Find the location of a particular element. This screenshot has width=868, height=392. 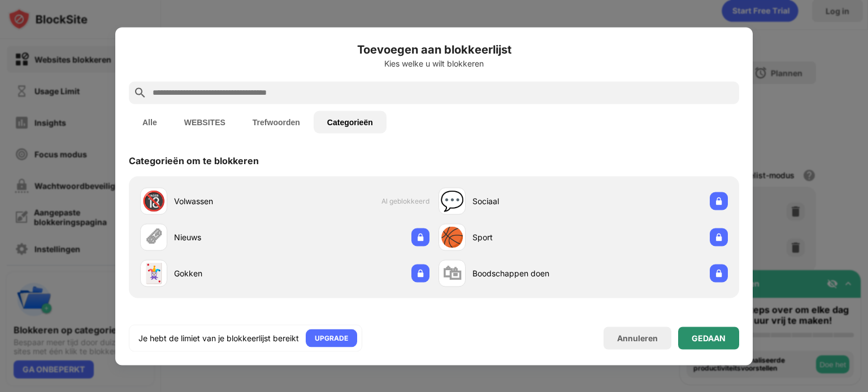

button: WEBSITES is located at coordinates (205, 122).